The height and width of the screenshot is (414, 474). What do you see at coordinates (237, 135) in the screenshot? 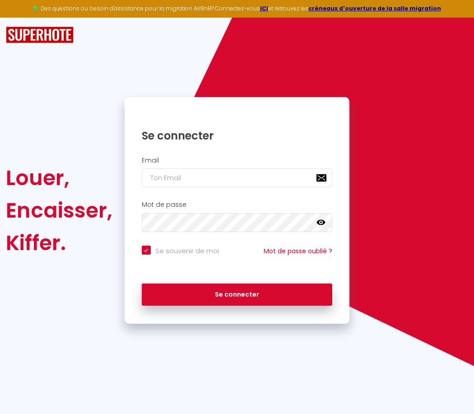
I see `h1: Se connecter` at bounding box center [237, 135].